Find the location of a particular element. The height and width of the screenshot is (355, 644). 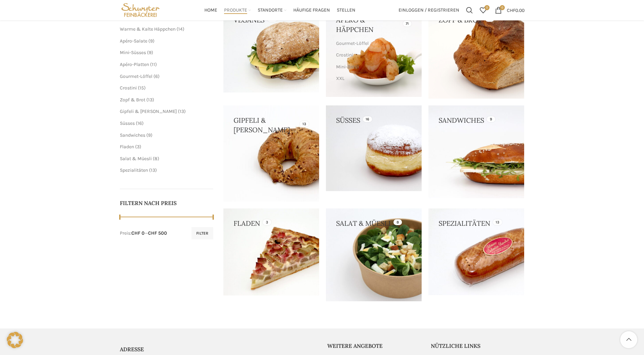

a: Häufige Fragen is located at coordinates (312, 10).